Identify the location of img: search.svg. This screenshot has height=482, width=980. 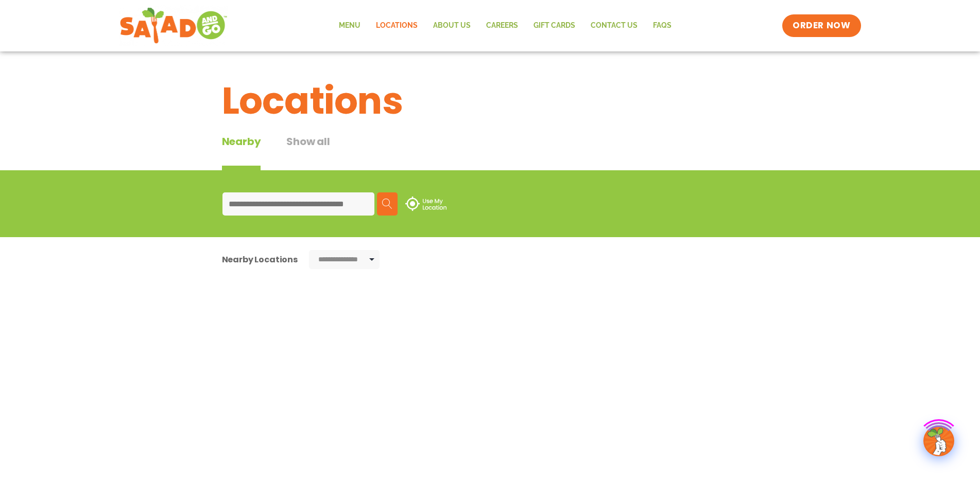
(387, 204).